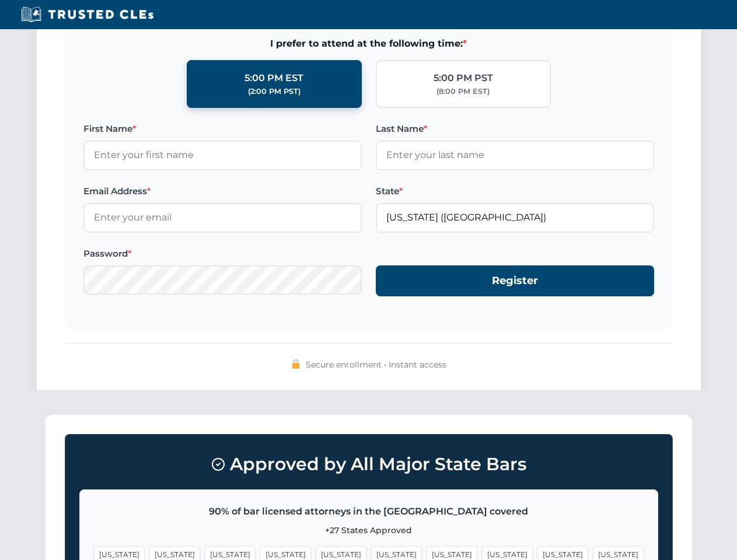 The width and height of the screenshot is (737, 560). I want to click on div: 5:00 PM PST, so click(464, 78).